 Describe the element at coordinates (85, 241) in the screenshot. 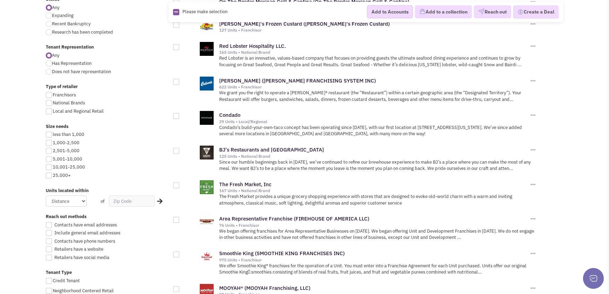

I see `span: Contacts have phone numbers` at that location.